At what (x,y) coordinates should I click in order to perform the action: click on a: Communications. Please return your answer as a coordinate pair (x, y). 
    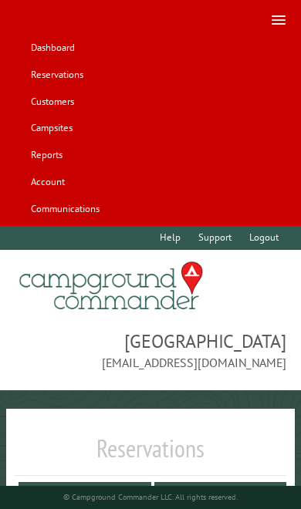
    Looking at the image, I should click on (65, 208).